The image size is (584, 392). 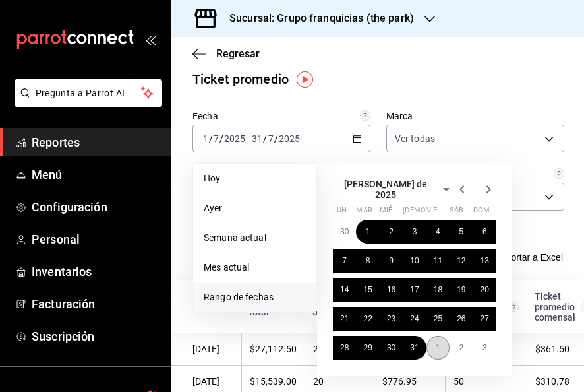 I want to click on button: Tooltip marker, so click(x=305, y=79).